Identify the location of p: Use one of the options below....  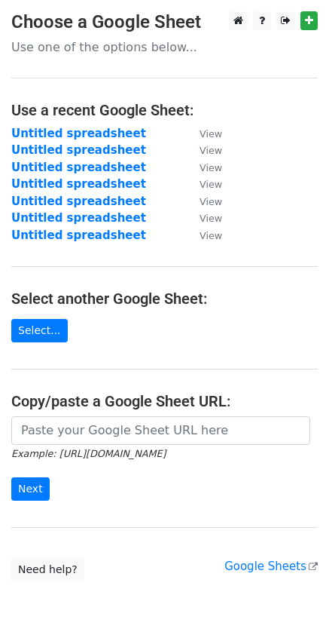
(164, 47).